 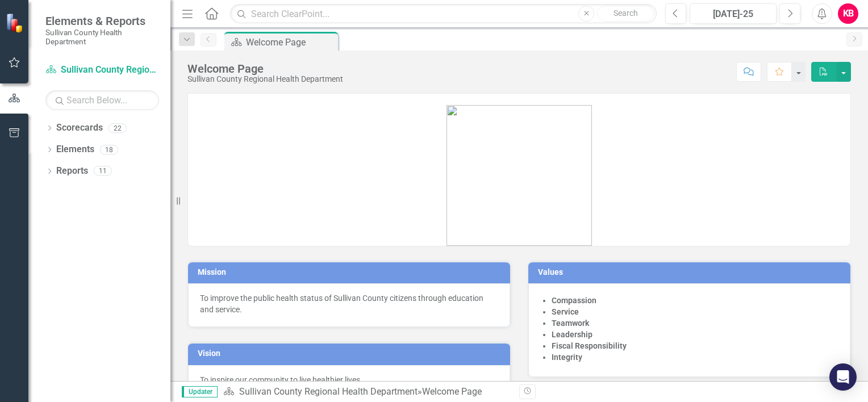 I want to click on strong: Leadership, so click(x=572, y=334).